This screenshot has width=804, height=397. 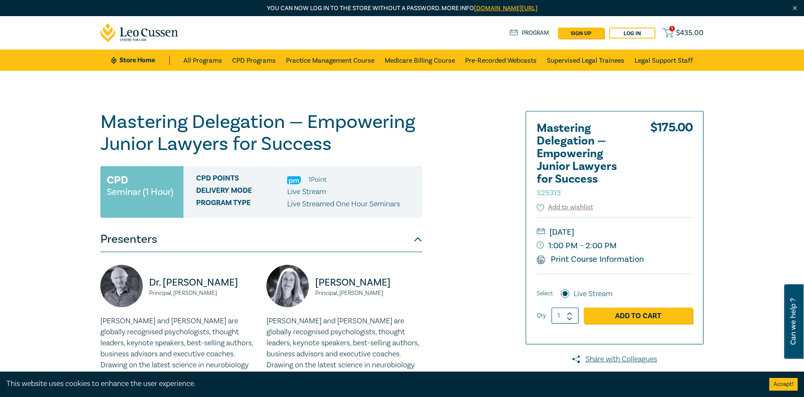 I want to click on button: Add to wishlist, so click(x=564, y=207).